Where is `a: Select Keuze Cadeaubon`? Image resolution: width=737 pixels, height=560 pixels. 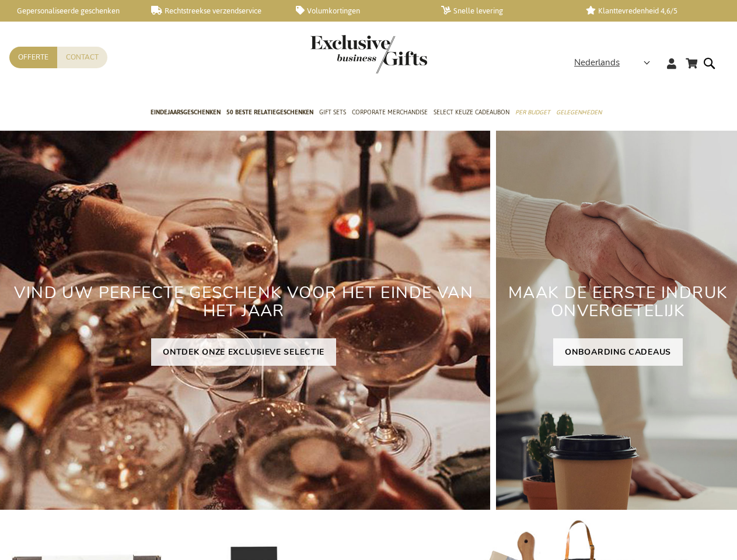 a: Select Keuze Cadeaubon is located at coordinates (471, 113).